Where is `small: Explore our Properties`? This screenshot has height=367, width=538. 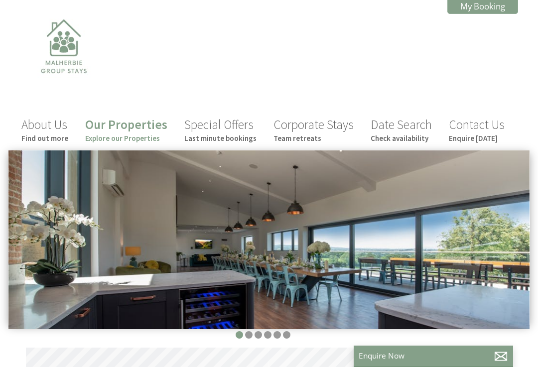
small: Explore our Properties is located at coordinates (126, 138).